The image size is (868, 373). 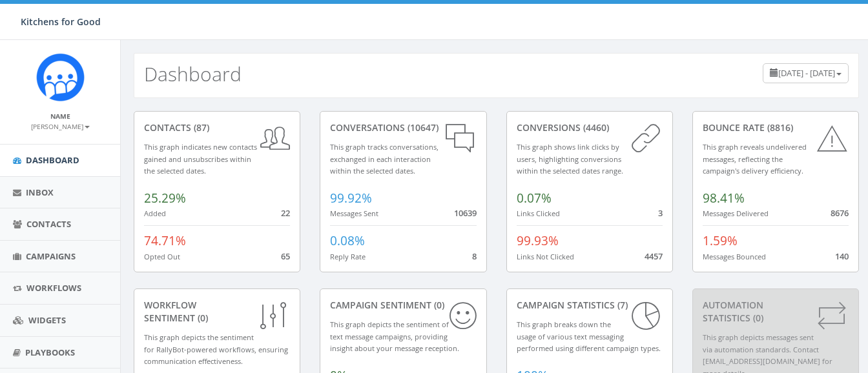 I want to click on img: Rally_Corp_Icon_1.png, so click(x=60, y=77).